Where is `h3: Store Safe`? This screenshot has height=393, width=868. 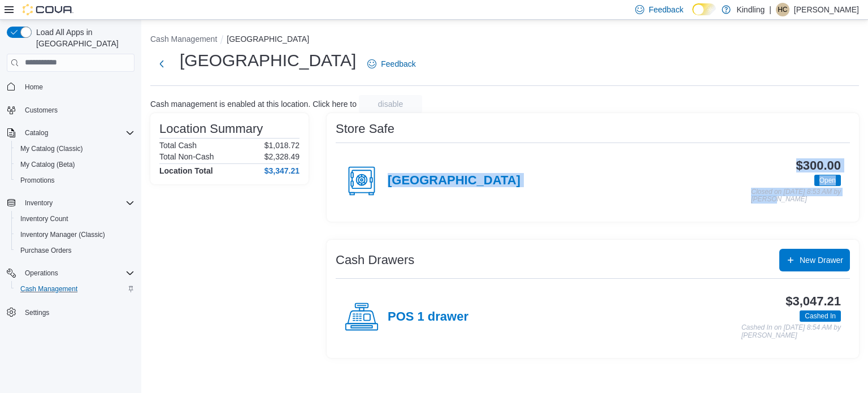 h3: Store Safe is located at coordinates (365, 129).